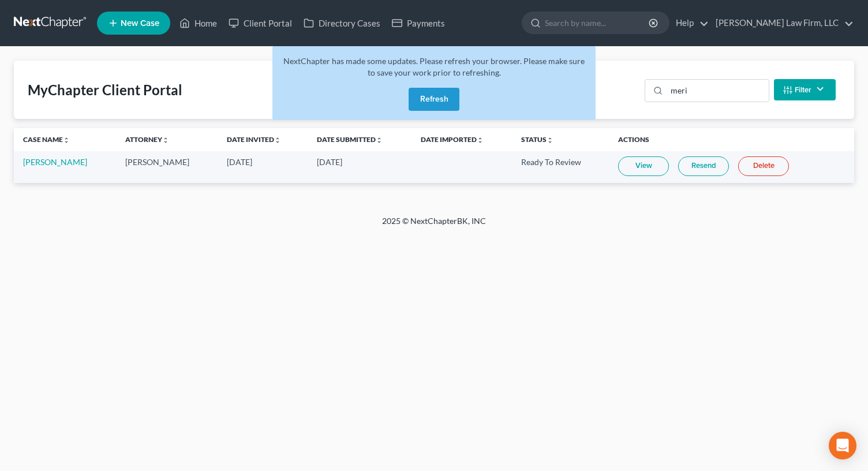 Image resolution: width=868 pixels, height=471 pixels. I want to click on th: Actions, so click(731, 140).